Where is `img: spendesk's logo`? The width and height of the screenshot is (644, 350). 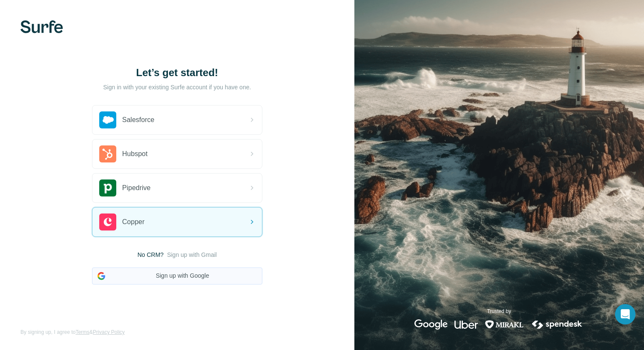 img: spendesk's logo is located at coordinates (557, 325).